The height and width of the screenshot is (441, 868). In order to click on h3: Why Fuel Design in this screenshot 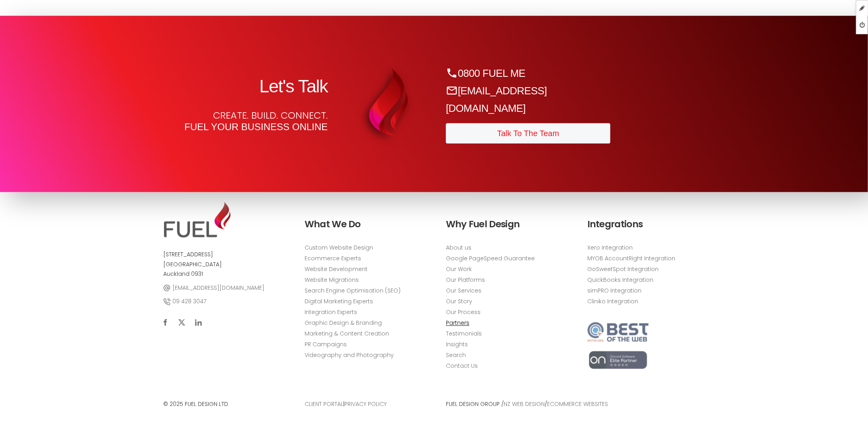, I will do `click(504, 224)`.